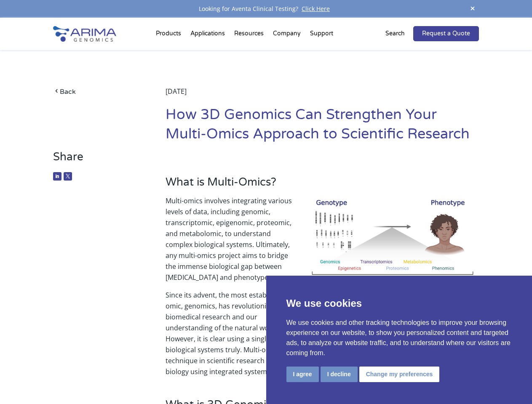 Image resolution: width=532 pixels, height=404 pixels. Describe the element at coordinates (339, 374) in the screenshot. I see `button: I decline` at that location.